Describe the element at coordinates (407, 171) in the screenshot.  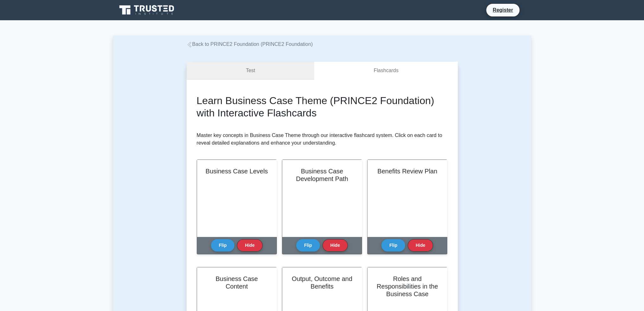
I see `h2: Benefits Review Plan` at that location.